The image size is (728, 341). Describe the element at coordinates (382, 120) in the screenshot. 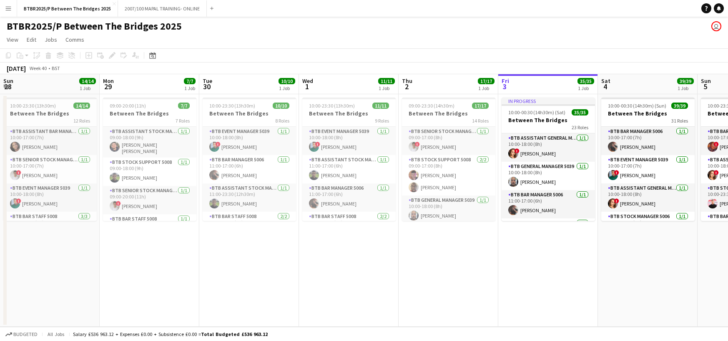

I see `span: 9 Roles` at that location.